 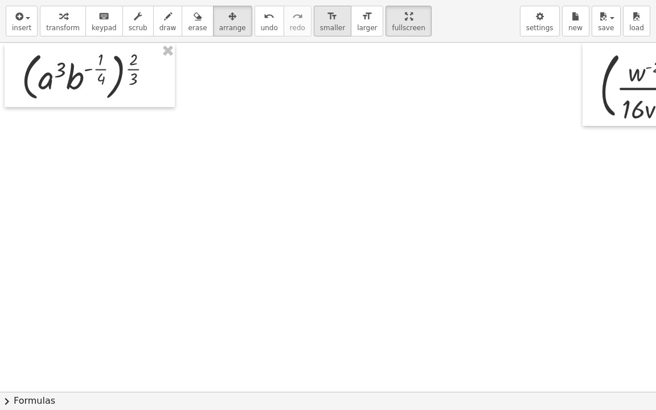 I want to click on span: save, so click(x=606, y=28).